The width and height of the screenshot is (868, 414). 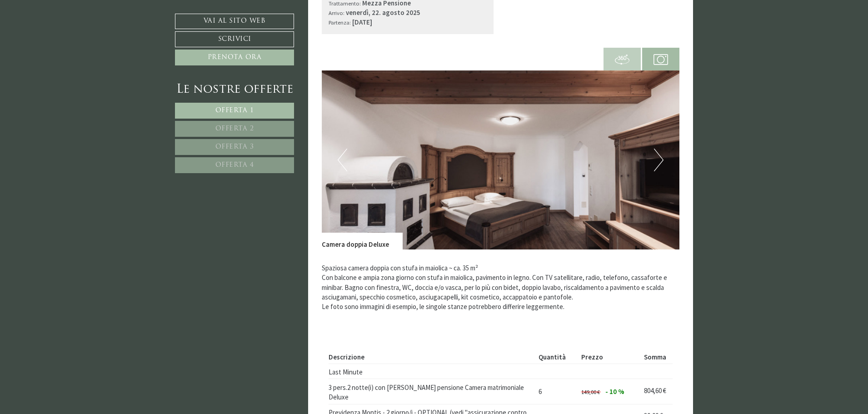 What do you see at coordinates (66, 37) in the screenshot?
I see `div: Buon giorno, come possiamo aiutarla?` at bounding box center [66, 37].